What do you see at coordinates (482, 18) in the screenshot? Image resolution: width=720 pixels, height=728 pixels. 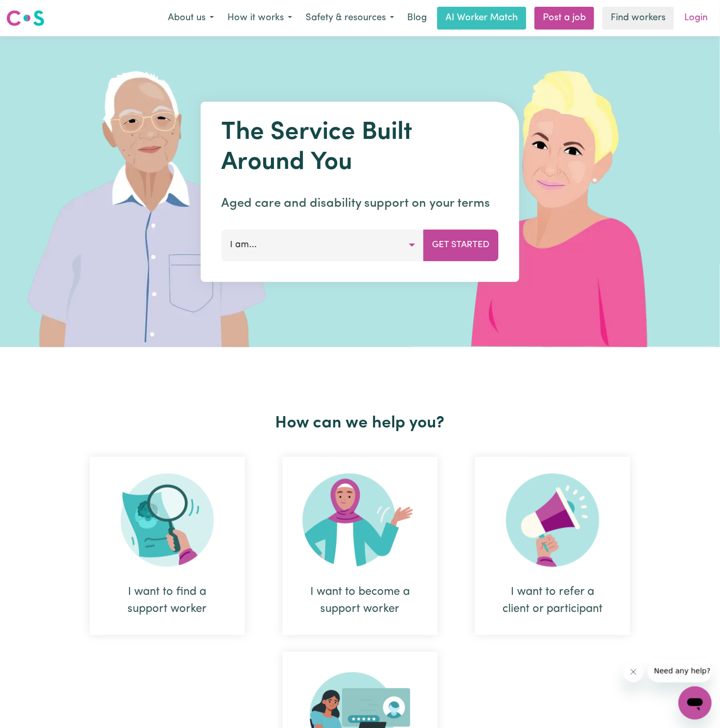 I see `a: AI Worker Match` at bounding box center [482, 18].